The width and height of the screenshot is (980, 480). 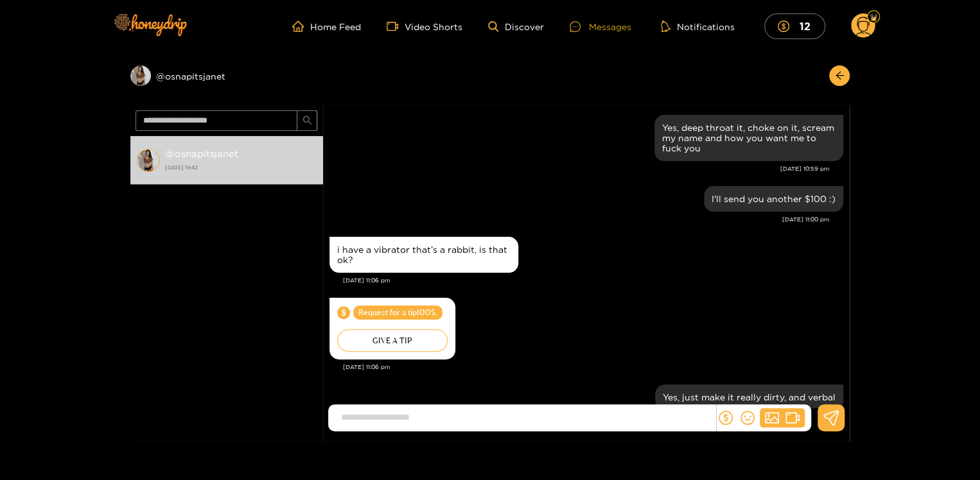 What do you see at coordinates (424, 26) in the screenshot?
I see `a: Video Shorts` at bounding box center [424, 26].